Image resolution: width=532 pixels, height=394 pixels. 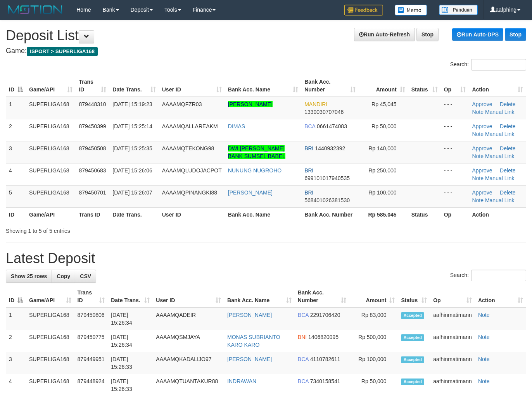 I want to click on th: Bank Acc. Name: activate to sort column ascending, so click(x=259, y=296).